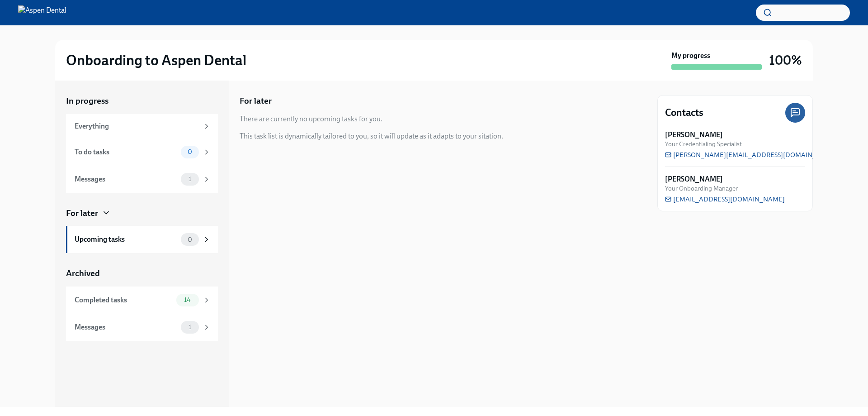  What do you see at coordinates (785, 60) in the screenshot?
I see `h3: 100%` at bounding box center [785, 60].